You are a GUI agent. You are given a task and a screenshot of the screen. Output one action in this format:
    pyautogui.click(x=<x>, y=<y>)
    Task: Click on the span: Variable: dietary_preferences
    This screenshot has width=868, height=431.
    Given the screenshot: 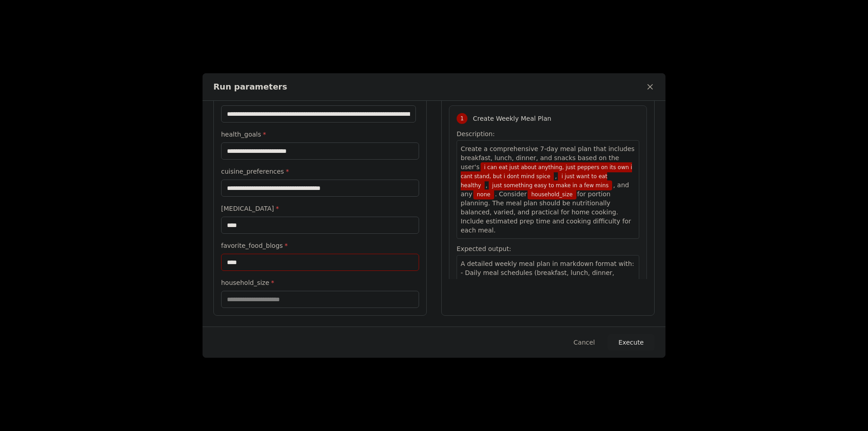 What is the action you would take?
    pyautogui.click(x=546, y=172)
    